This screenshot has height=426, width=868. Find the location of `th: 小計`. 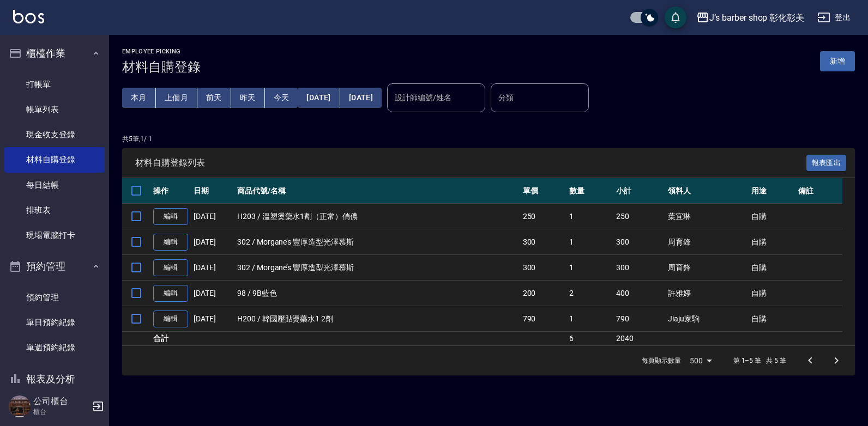

th: 小計 is located at coordinates (639, 191).